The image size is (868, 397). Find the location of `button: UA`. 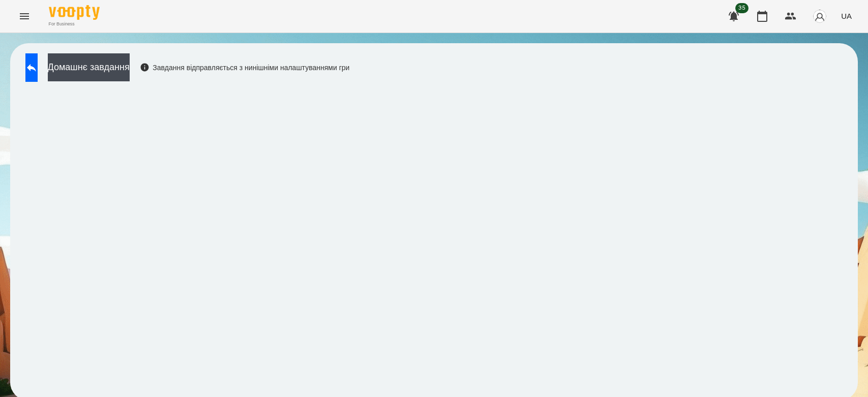

button: UA is located at coordinates (846, 16).